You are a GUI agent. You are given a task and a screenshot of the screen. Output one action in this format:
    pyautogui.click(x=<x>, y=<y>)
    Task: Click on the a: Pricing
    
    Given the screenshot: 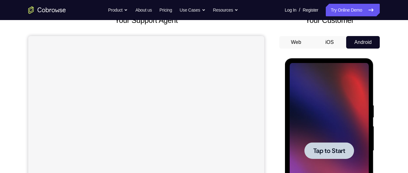 What is the action you would take?
    pyautogui.click(x=166, y=10)
    